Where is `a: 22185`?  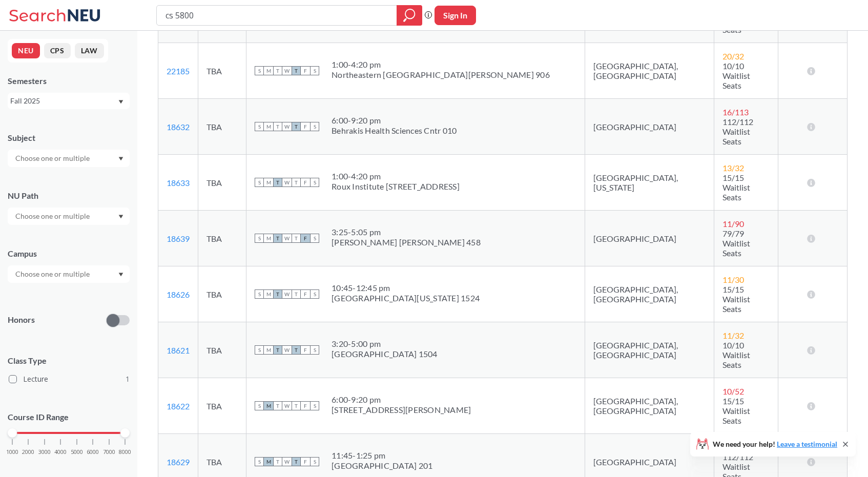 a: 22185 is located at coordinates (178, 71).